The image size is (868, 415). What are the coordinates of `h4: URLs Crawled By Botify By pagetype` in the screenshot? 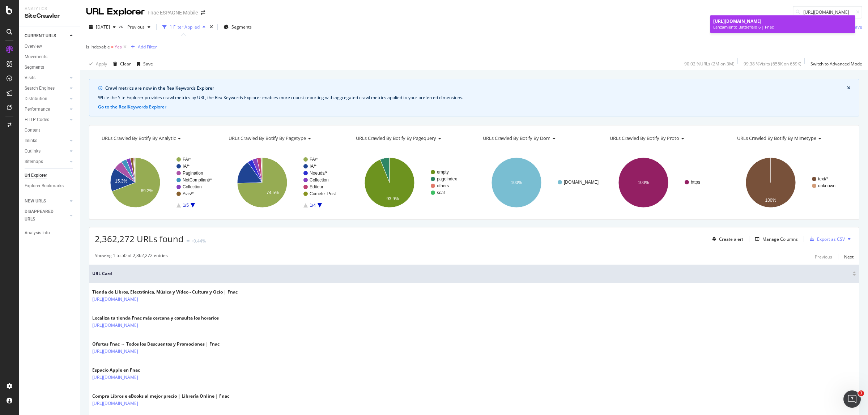 It's located at (283, 138).